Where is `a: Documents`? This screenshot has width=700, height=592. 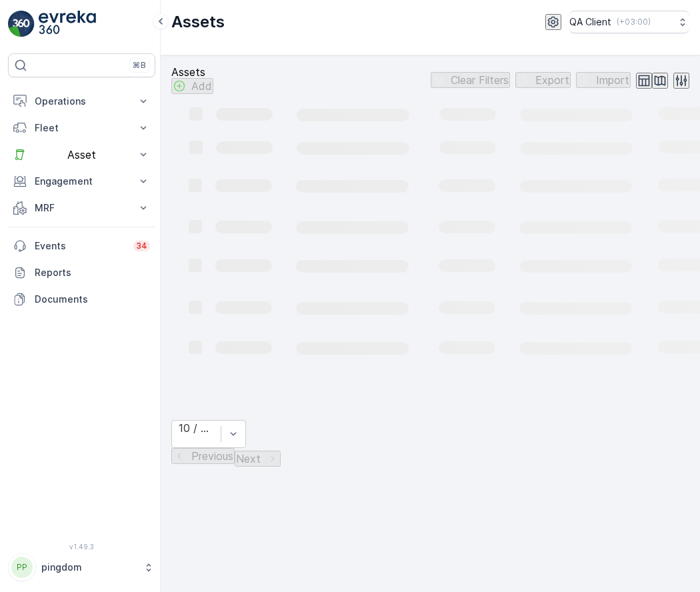 a: Documents is located at coordinates (81, 299).